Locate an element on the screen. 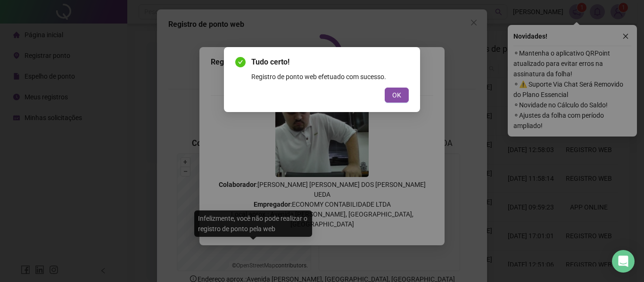 This screenshot has height=282, width=644. span: check-circle is located at coordinates (240, 62).